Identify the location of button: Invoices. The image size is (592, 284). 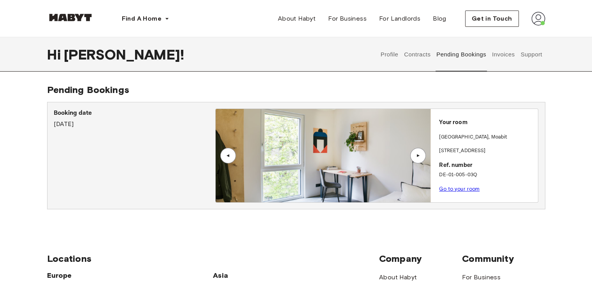
(503, 54).